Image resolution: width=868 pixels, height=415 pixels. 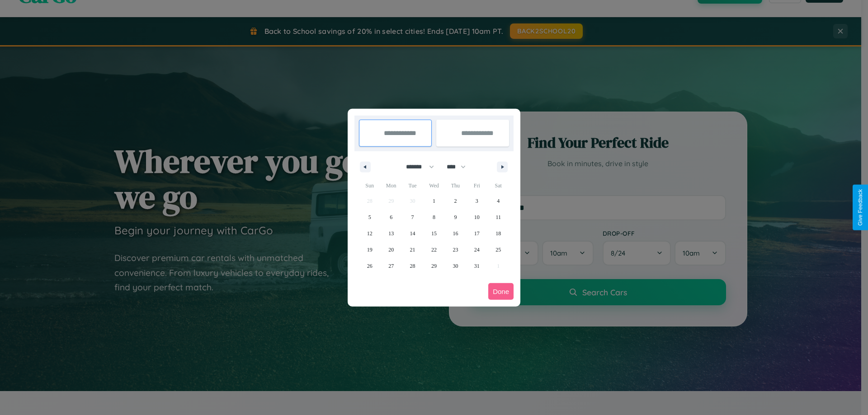 I want to click on button: 31, so click(x=476, y=266).